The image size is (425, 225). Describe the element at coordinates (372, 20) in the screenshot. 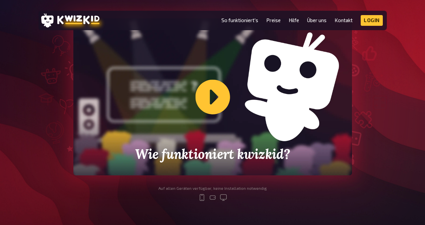

I see `a: Login` at that location.